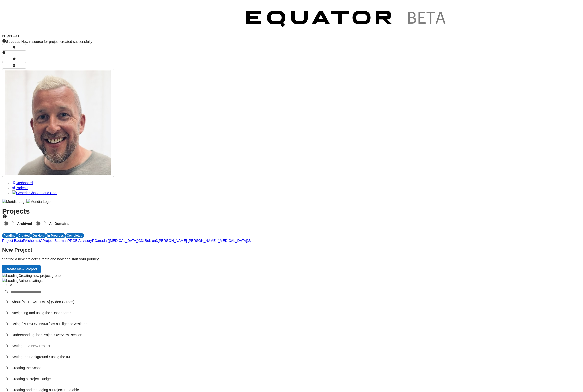  I want to click on button: Navigating and using the "Dashboard", so click(292, 313).